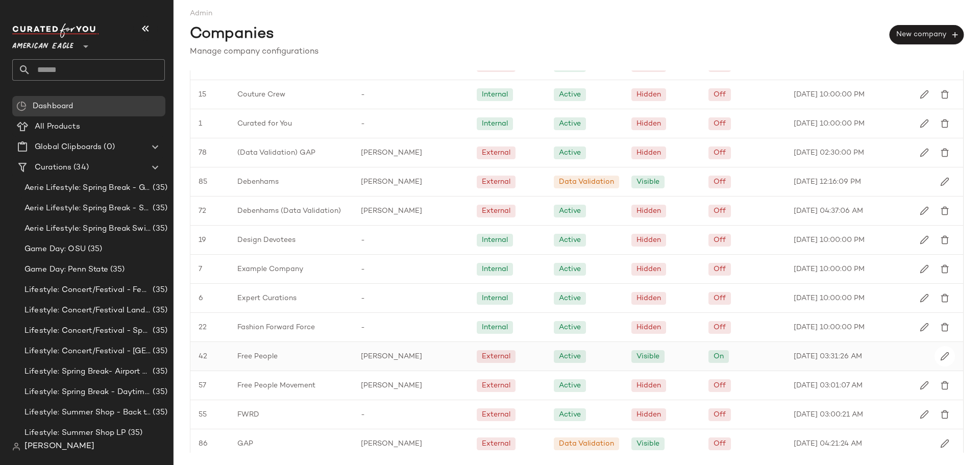  What do you see at coordinates (204, 444) in the screenshot?
I see `span: 86` at bounding box center [204, 444].